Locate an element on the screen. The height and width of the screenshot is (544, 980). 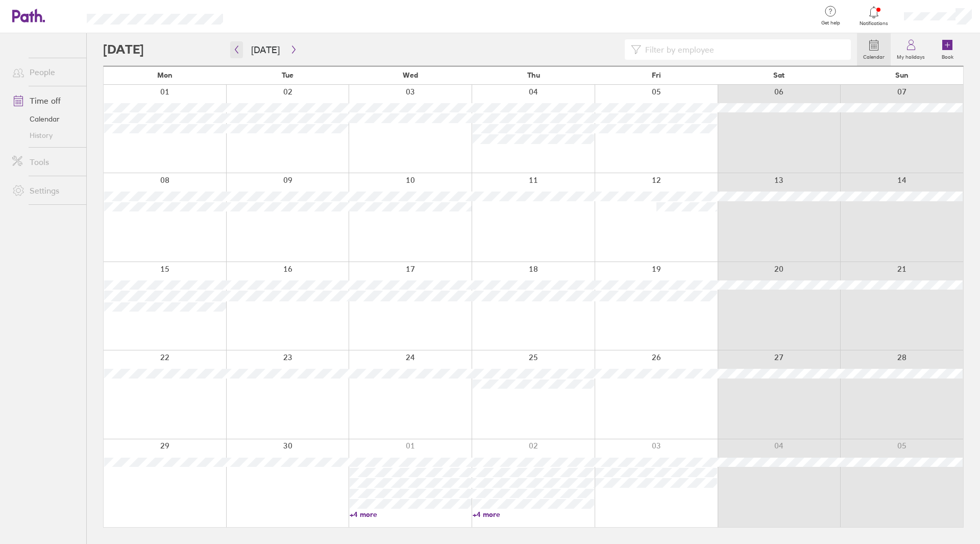
span: Wed is located at coordinates (410, 75).